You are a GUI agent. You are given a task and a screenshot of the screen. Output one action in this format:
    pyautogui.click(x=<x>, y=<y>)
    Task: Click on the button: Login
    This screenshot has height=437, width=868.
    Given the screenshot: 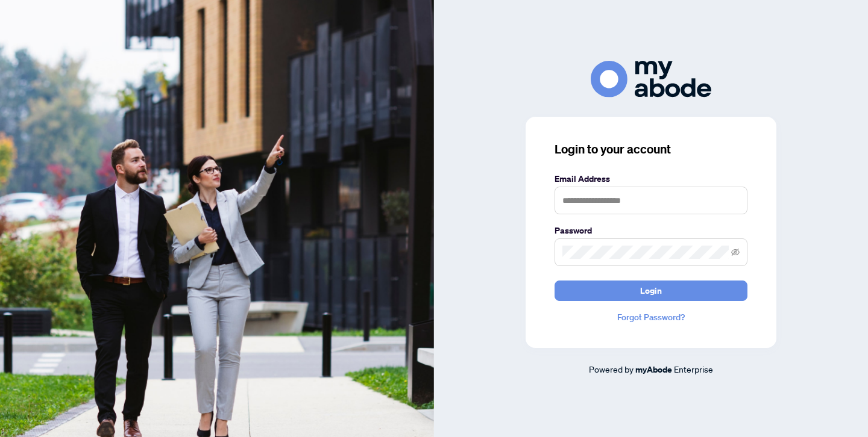 What is the action you would take?
    pyautogui.click(x=651, y=291)
    